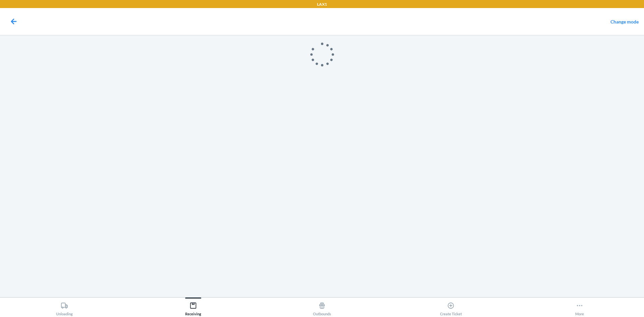 This screenshot has height=317, width=644. Describe the element at coordinates (322, 307) in the screenshot. I see `button: Outbounds` at that location.